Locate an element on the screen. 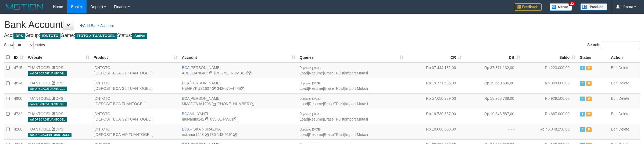 Image resolution: width=644 pixels, height=144 pixels. td: Rp 58.208.739,00 is located at coordinates (493, 101).